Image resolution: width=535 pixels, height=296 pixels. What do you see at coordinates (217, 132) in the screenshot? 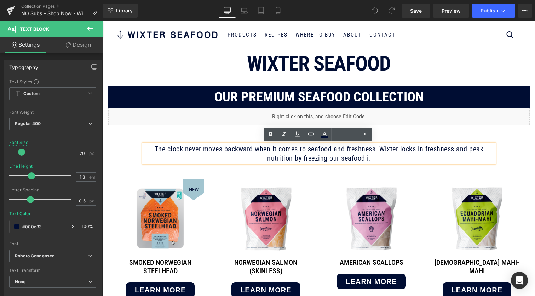
I see `p: The clock never moves backward when it comes to seafood and freshness. Wixter locks in freshness ...` at bounding box center [217, 132].